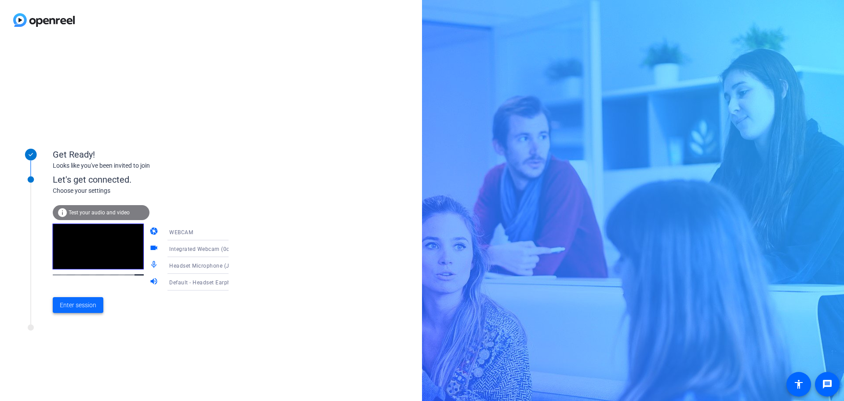  I want to click on span: Headset Microphone (Jabra EVOLVE LINK MS), so click(229, 265).